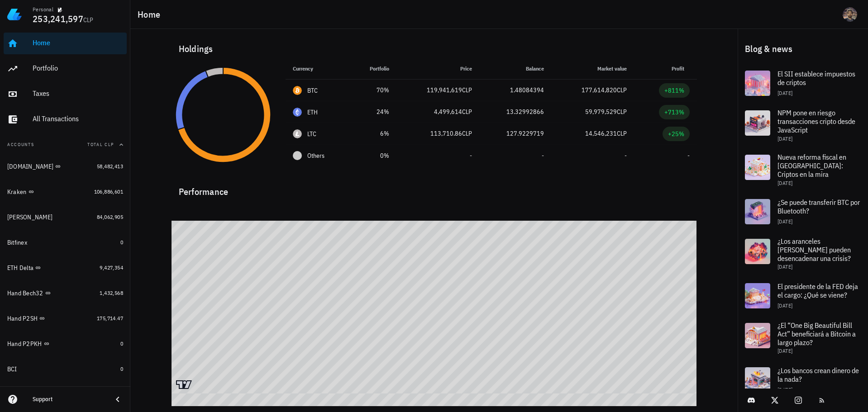  What do you see at coordinates (803, 49) in the screenshot?
I see `div: Blog & news` at bounding box center [803, 49].